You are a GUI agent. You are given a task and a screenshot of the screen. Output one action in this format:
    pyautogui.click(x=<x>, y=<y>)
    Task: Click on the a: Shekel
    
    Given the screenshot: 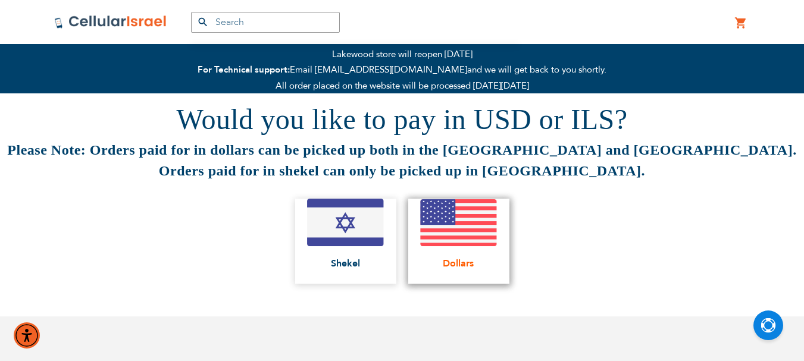 What is the action you would take?
    pyautogui.click(x=346, y=242)
    